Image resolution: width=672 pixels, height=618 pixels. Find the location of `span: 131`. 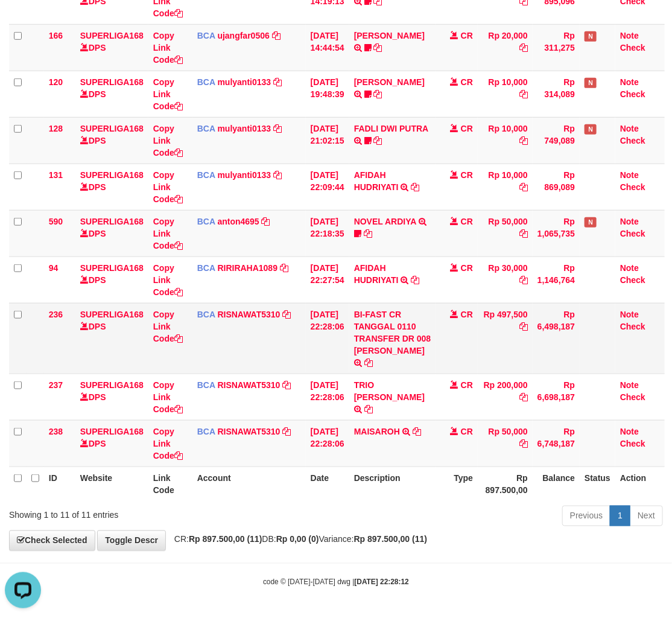

span: 131 is located at coordinates (55, 175).